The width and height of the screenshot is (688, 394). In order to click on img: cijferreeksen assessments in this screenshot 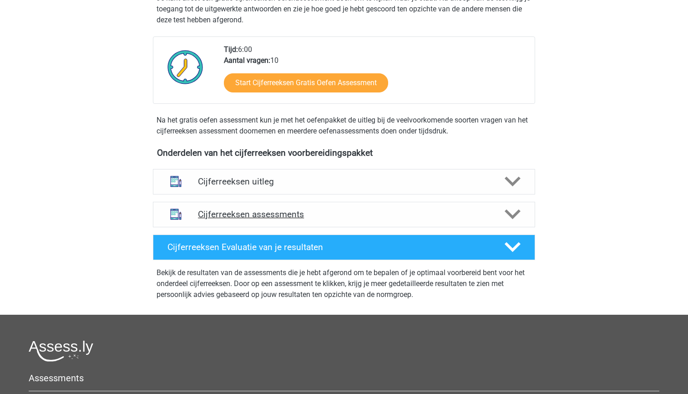, I will do `click(176, 214)`.